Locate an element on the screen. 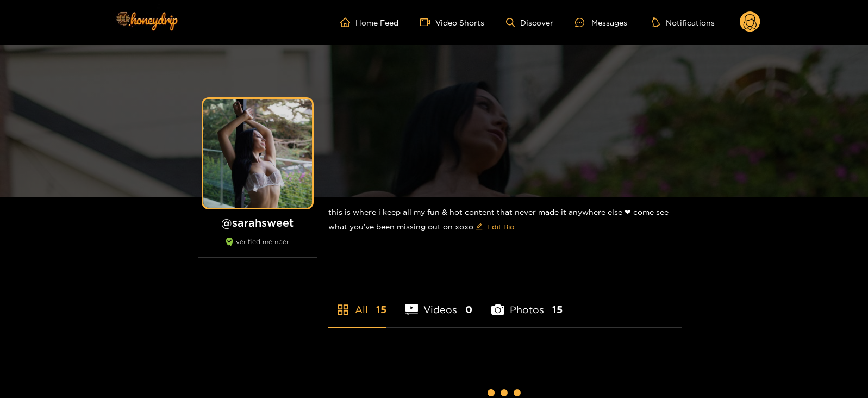  div: Messages is located at coordinates (601, 22).